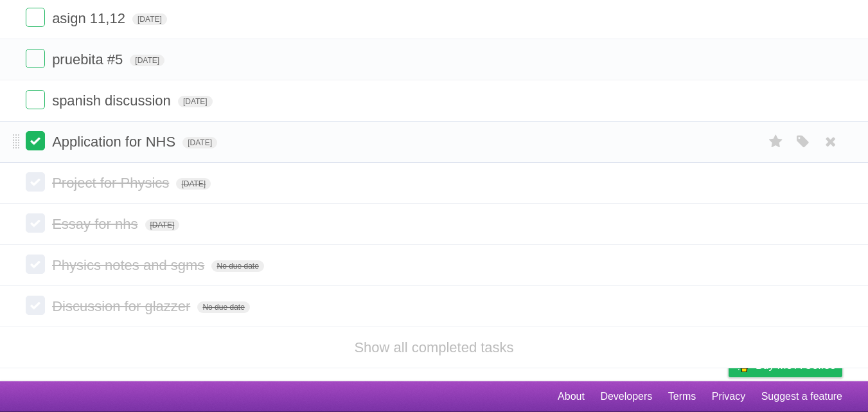 This screenshot has height=412, width=868. Describe the element at coordinates (729, 396) in the screenshot. I see `a: Privacy` at that location.